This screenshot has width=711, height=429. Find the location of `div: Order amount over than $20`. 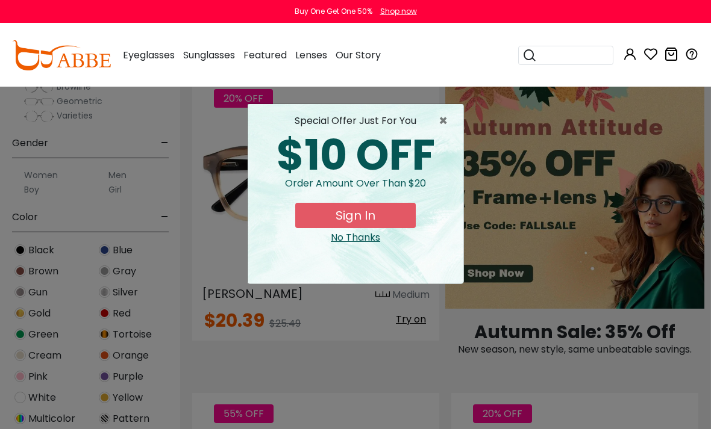

div: Order amount over than $20 is located at coordinates (355, 190).